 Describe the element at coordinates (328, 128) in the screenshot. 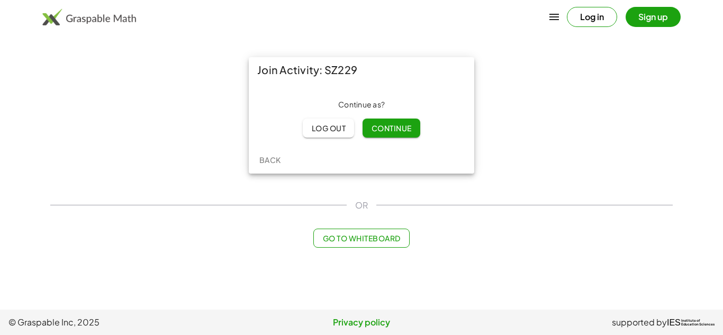

I see `span: Log out` at that location.